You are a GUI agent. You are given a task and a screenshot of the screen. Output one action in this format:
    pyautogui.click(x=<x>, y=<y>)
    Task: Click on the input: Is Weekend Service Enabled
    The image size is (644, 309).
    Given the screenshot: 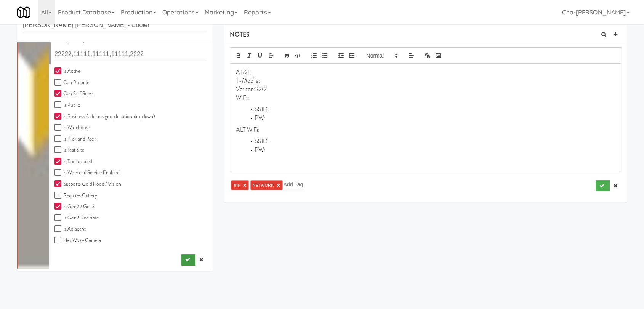 What is the action you would take?
    pyautogui.click(x=59, y=173)
    